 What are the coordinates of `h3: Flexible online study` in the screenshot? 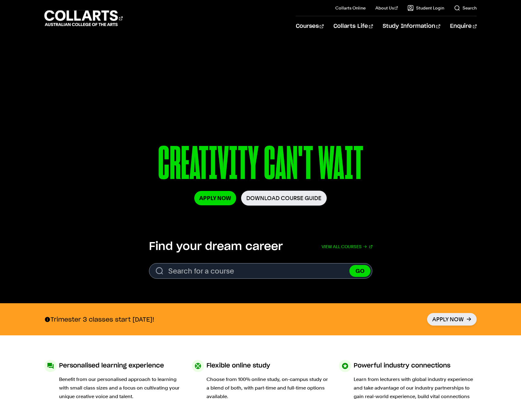 It's located at (238, 365).